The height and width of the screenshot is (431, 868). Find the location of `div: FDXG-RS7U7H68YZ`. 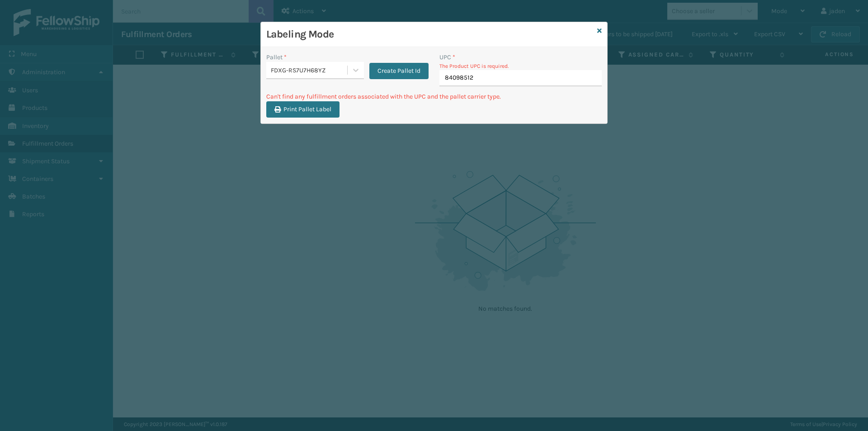

div: FDXG-RS7U7H68YZ is located at coordinates (309, 70).